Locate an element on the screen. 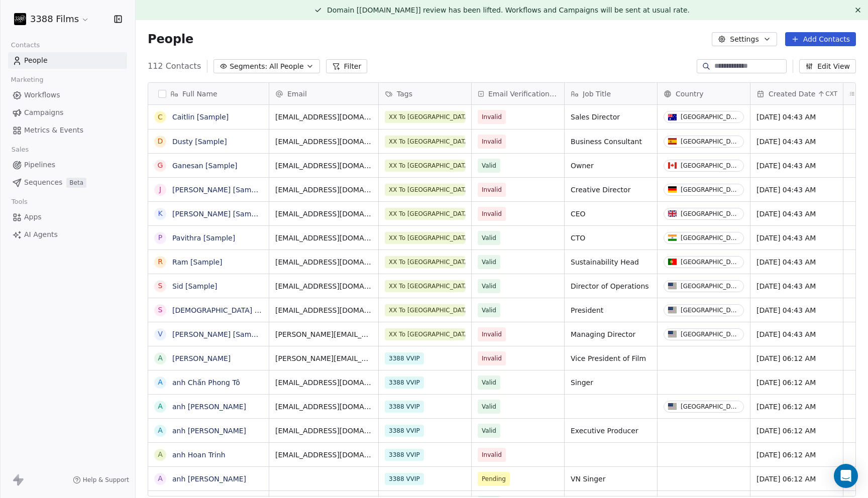  span: Executive Producer is located at coordinates (611, 431).